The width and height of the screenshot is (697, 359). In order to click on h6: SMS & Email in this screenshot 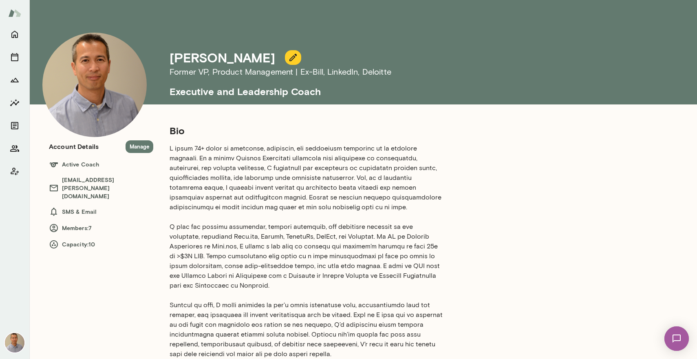, I will do `click(101, 212)`.